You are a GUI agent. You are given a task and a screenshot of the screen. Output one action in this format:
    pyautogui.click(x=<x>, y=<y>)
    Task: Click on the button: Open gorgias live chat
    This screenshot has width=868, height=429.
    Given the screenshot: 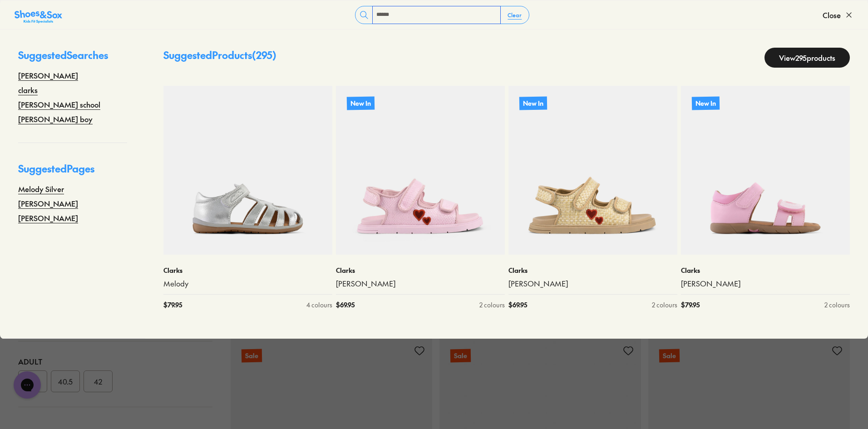 What is the action you would take?
    pyautogui.click(x=18, y=17)
    